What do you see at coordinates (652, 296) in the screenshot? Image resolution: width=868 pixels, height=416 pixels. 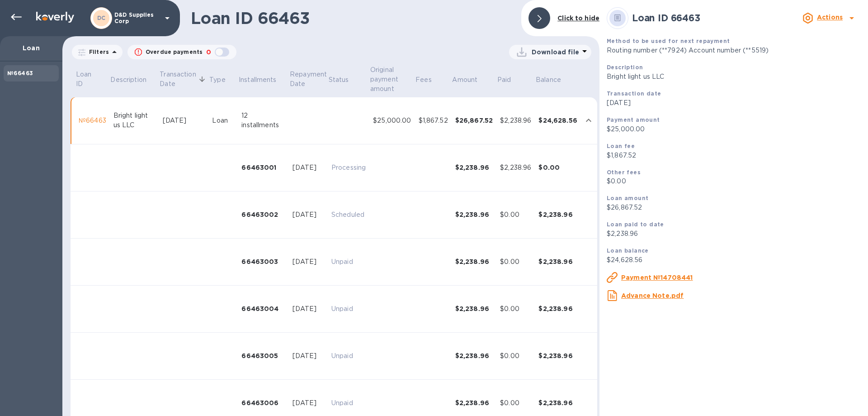 I see `u: Advance Note.pdf` at bounding box center [652, 296].